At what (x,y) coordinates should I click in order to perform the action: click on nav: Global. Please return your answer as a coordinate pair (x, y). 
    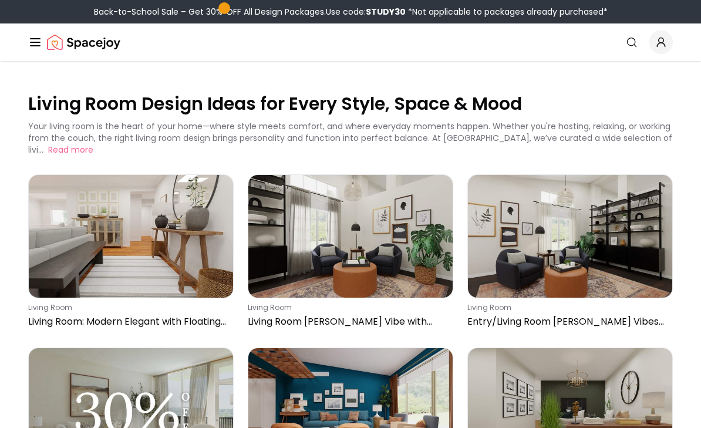
    Looking at the image, I should click on (350, 42).